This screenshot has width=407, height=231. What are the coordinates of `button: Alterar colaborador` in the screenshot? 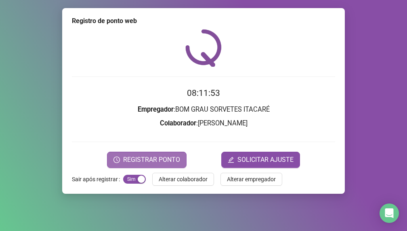 It's located at (183, 179).